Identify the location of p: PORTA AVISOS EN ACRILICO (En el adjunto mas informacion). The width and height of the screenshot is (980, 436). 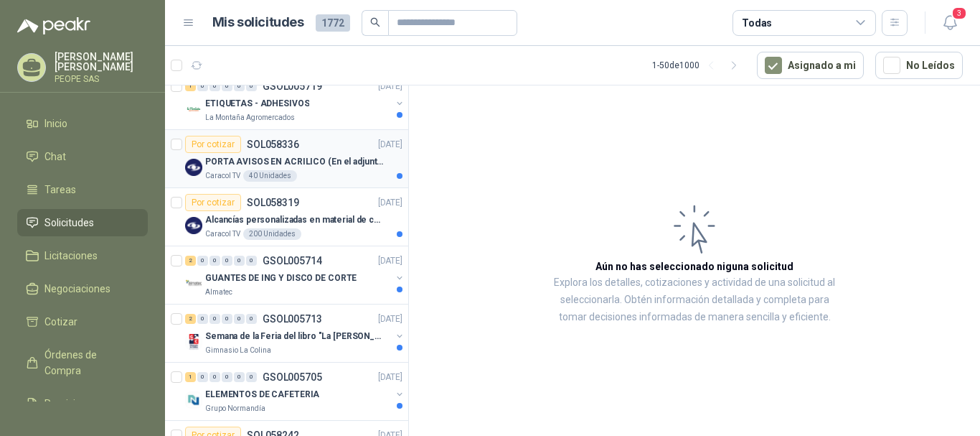
(294, 161).